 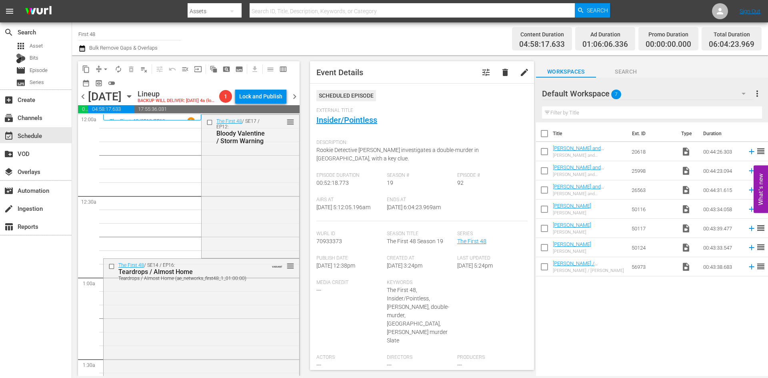 What do you see at coordinates (239, 69) in the screenshot?
I see `span: Create Series Block` at bounding box center [239, 69].